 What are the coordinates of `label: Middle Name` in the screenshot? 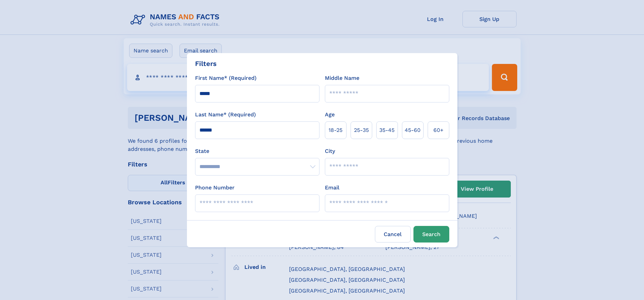 It's located at (342, 78).